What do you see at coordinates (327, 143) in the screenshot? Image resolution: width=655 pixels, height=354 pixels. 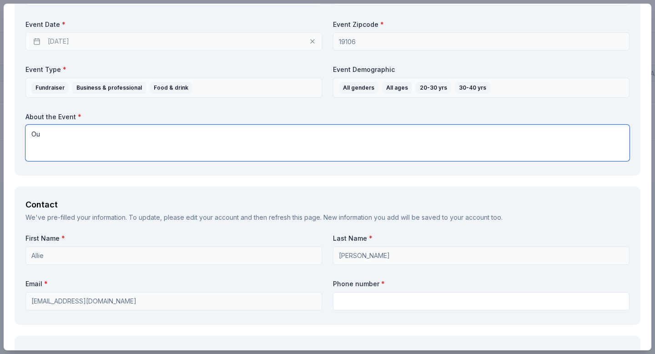 I see `textarea: Ou` at bounding box center [327, 143].